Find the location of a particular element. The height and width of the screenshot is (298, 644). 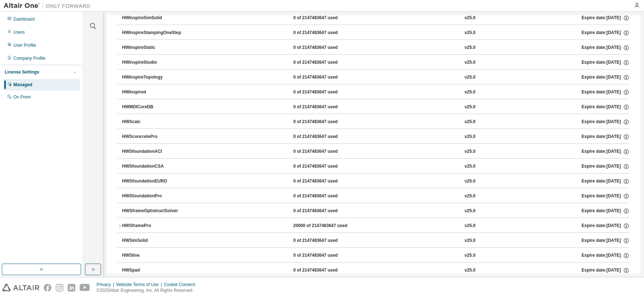

div: HWInspireTopology is located at coordinates (154, 77).